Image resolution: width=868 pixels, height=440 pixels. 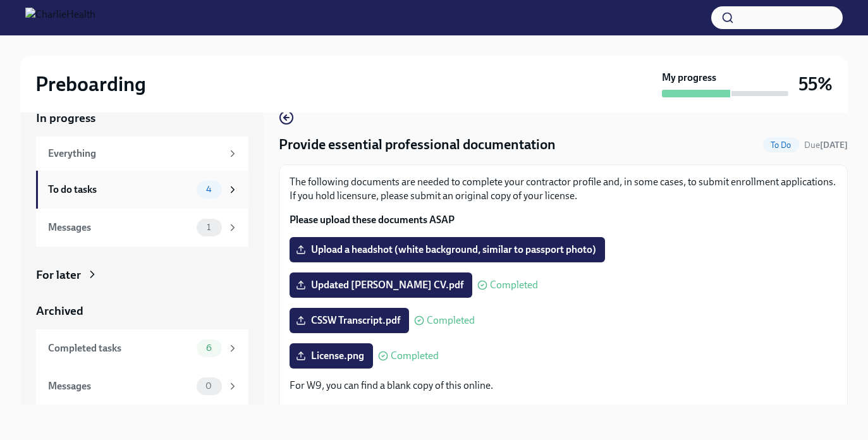 What do you see at coordinates (142, 275) in the screenshot?
I see `a: For later` at bounding box center [142, 275].